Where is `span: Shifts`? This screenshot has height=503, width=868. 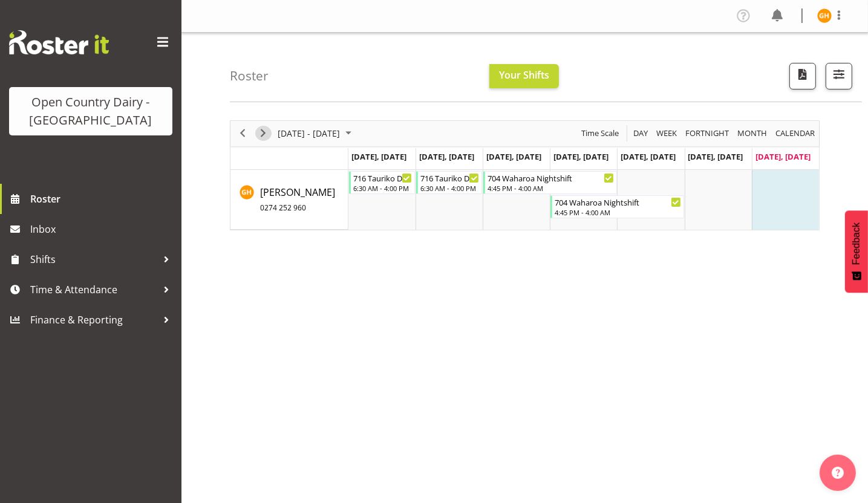
span: Shifts is located at coordinates (94, 259).